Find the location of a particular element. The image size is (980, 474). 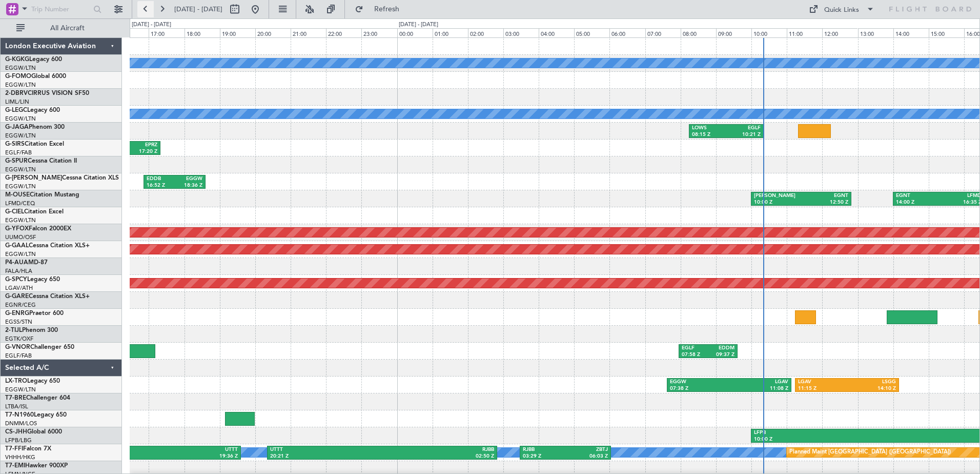

div: 19:00 is located at coordinates (237, 33).